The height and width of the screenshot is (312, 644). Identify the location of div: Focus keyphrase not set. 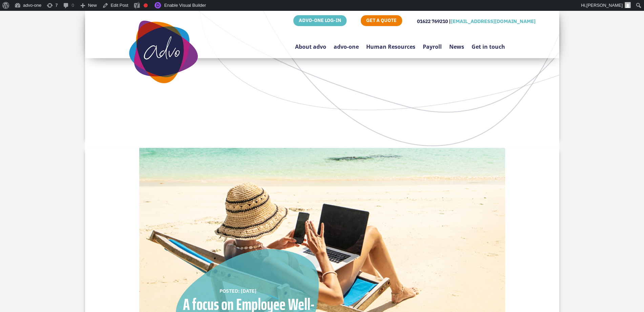
(146, 5).